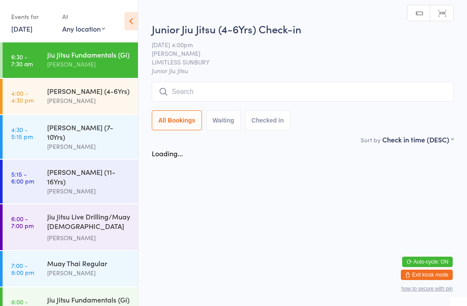 The width and height of the screenshot is (467, 306). Describe the element at coordinates (83, 29) in the screenshot. I see `div: Any location` at that location.